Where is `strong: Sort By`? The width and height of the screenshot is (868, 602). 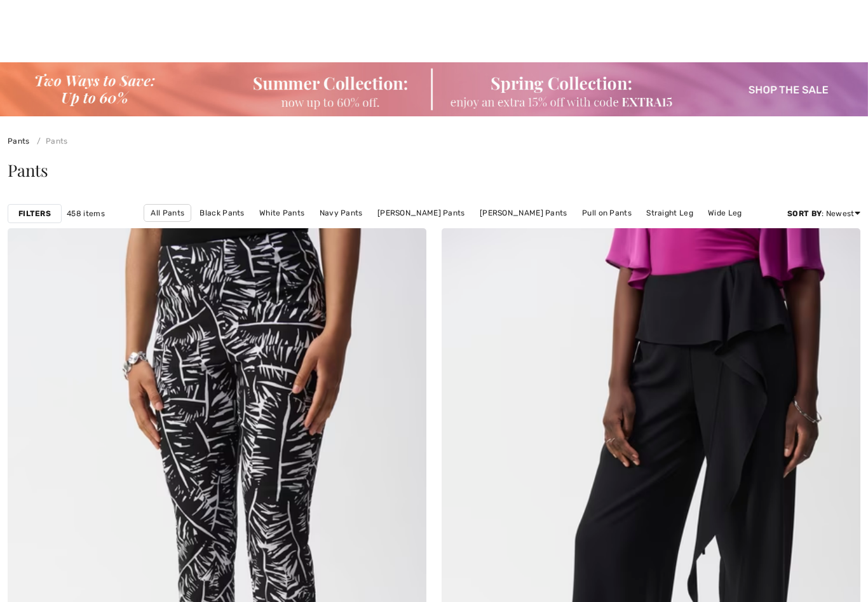
strong: Sort By is located at coordinates (804, 214).